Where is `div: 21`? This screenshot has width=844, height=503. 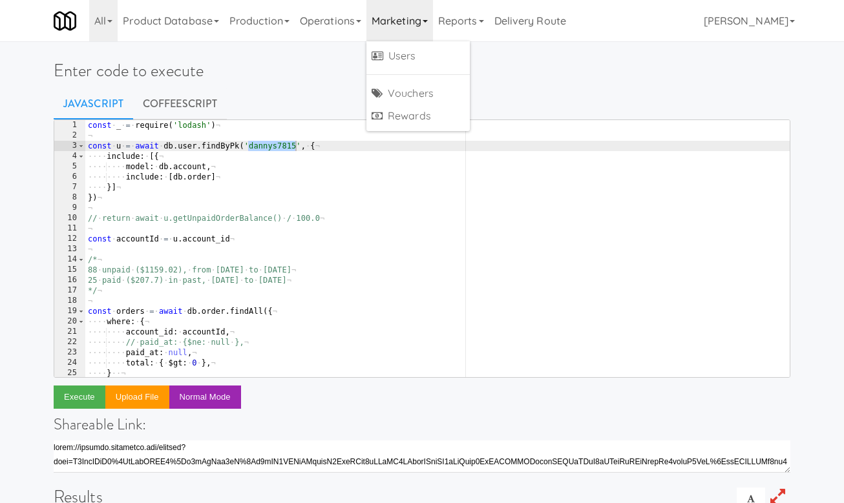 div: 21 is located at coordinates (70, 332).